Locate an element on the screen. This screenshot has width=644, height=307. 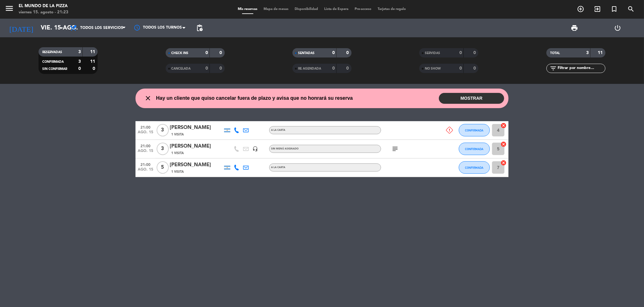
span: Sin menú asignado is located at coordinates (285, 149).